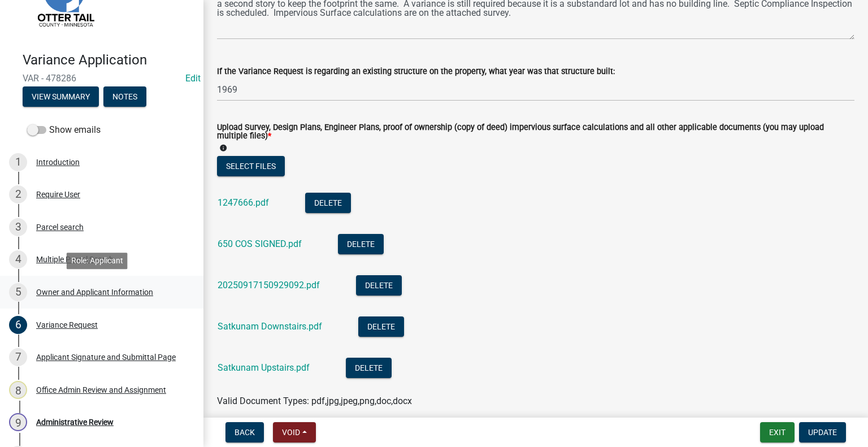  Describe the element at coordinates (295, 432) in the screenshot. I see `button: Void` at that location.